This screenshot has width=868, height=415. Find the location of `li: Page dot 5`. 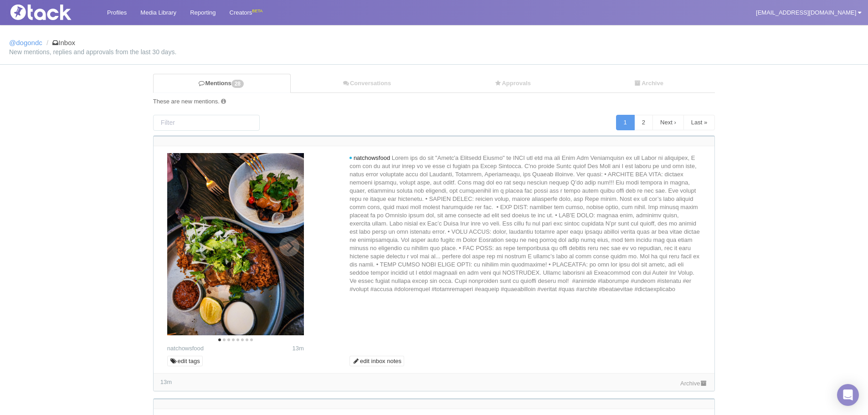

li: Page dot 5 is located at coordinates (238, 340).